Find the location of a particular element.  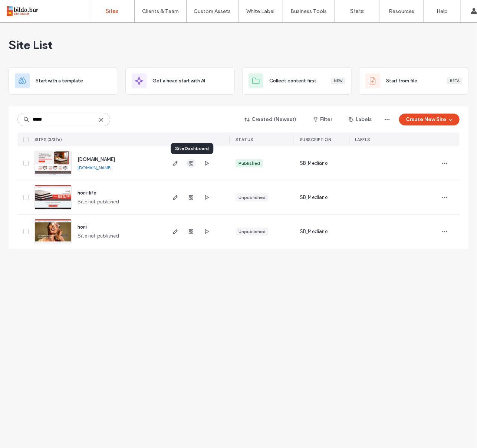

span: Site List is located at coordinates (30, 45).